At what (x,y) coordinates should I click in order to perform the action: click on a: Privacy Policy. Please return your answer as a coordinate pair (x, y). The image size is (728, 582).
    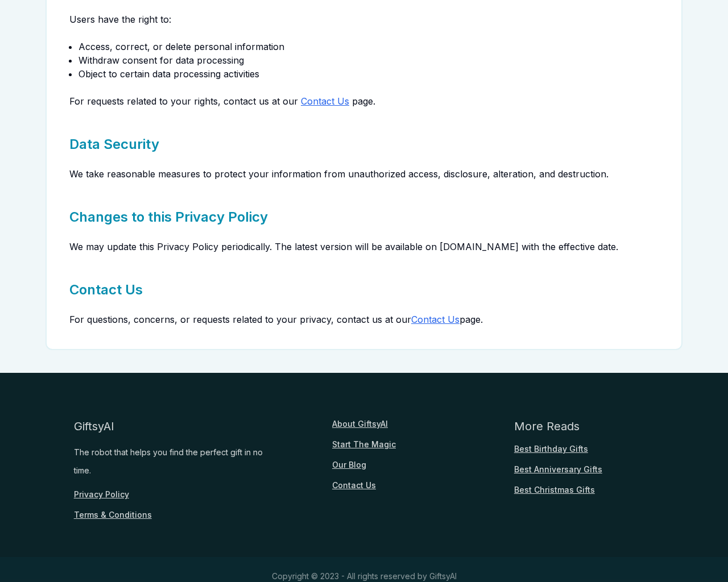
    Looking at the image, I should click on (101, 495).